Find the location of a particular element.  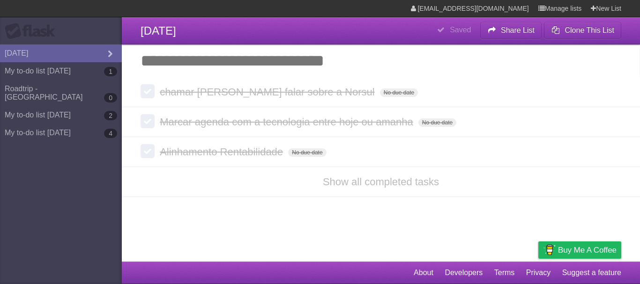

button: Clone This List is located at coordinates (582, 30).